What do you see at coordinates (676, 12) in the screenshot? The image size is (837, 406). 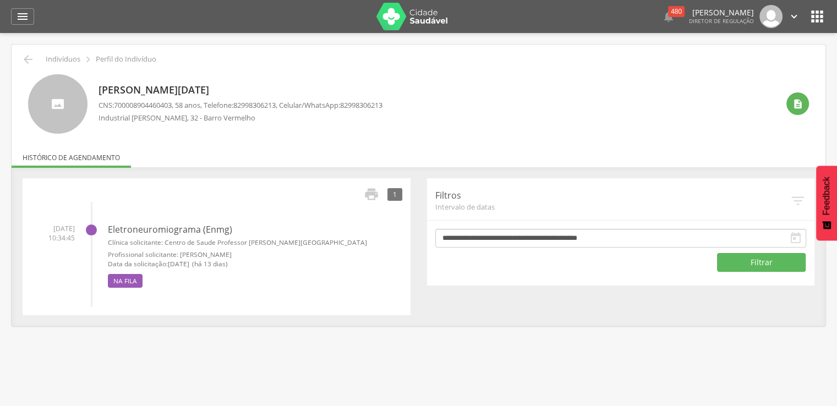 I see `div: 480` at bounding box center [676, 12].